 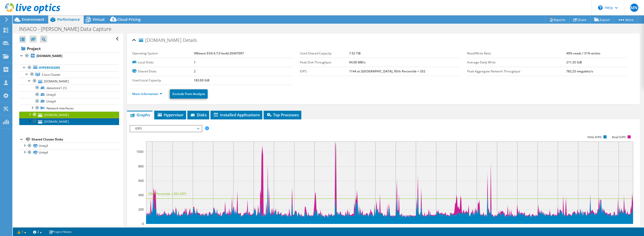 What do you see at coordinates (147, 94) in the screenshot?
I see `a: More Information` at bounding box center [147, 94].